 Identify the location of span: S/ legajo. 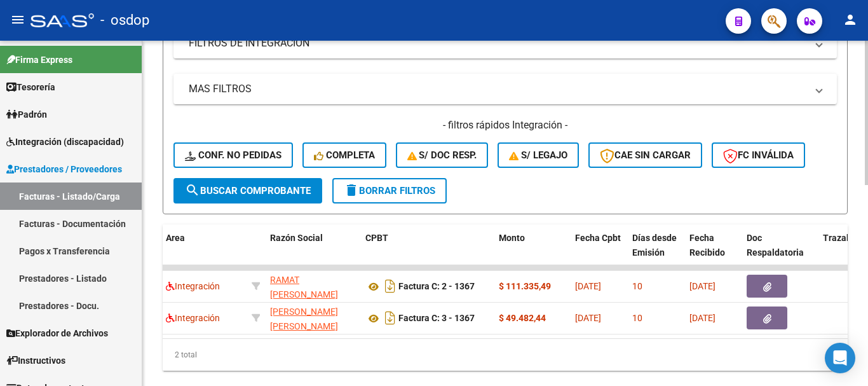
(538, 155).